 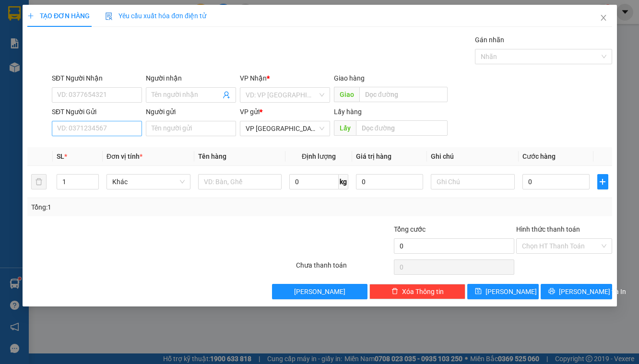 What do you see at coordinates (346, 94) in the screenshot?
I see `span: Giao` at bounding box center [346, 94].